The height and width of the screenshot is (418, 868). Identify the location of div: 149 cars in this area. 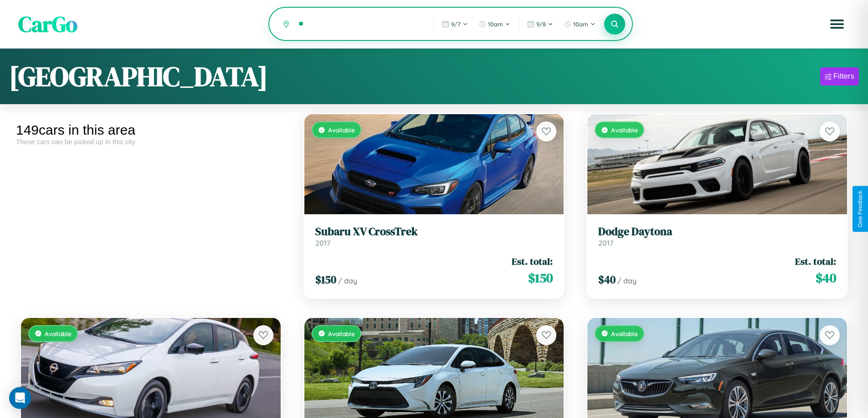
(151, 130).